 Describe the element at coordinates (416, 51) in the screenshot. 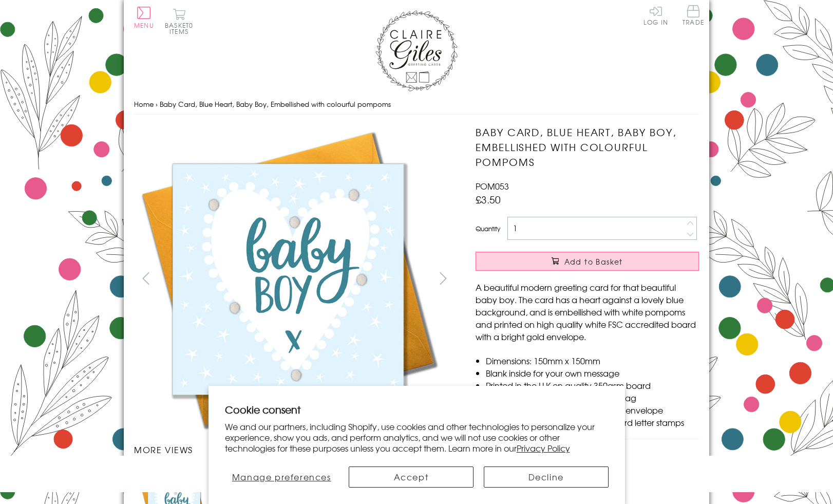

I see `img: Claire Giles Greetings Cards` at that location.